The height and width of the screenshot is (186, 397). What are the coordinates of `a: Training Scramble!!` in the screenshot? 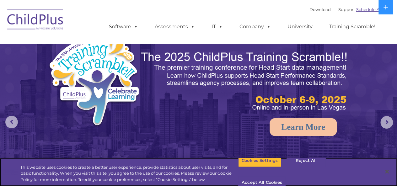 It's located at (352, 27).